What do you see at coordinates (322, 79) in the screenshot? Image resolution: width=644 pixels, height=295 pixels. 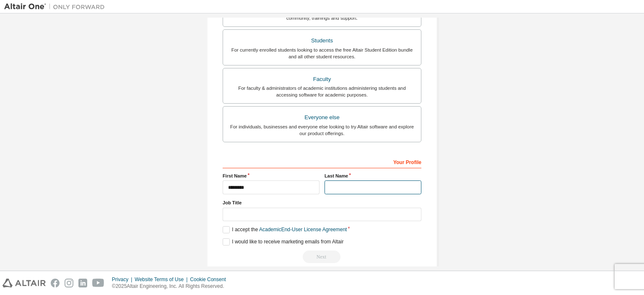 I see `div: Faculty` at bounding box center [322, 79].